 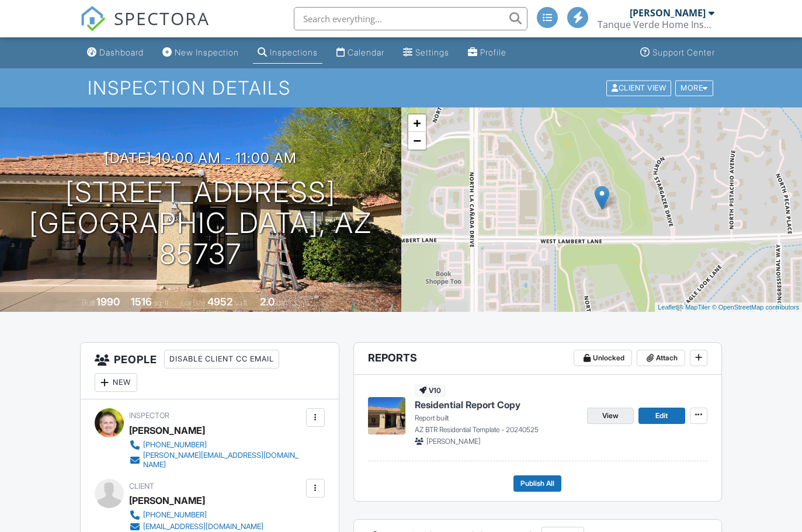 I want to click on h1: Inspection Details, so click(x=401, y=88).